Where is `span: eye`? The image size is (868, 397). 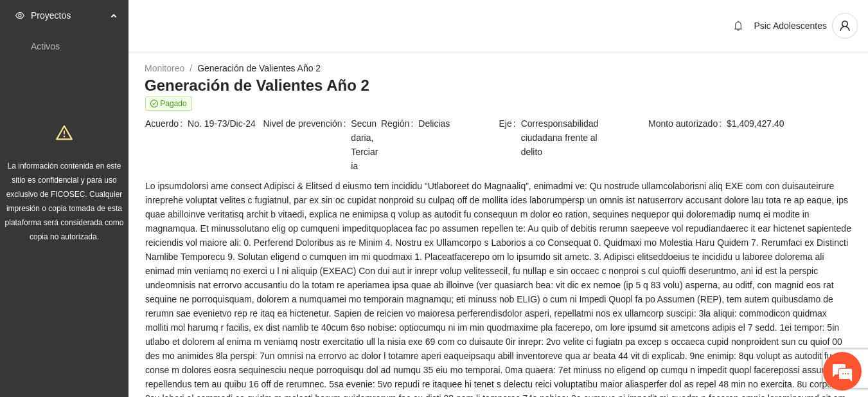
span: eye is located at coordinates (20, 15).